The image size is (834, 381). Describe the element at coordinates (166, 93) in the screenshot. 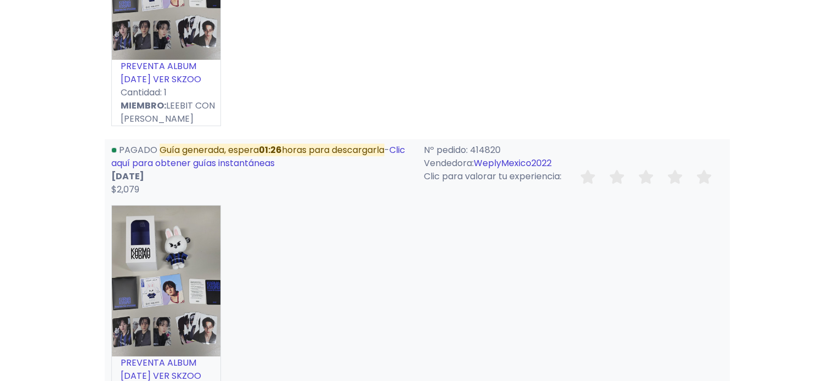

I see `p: Cantidad: 1` at that location.